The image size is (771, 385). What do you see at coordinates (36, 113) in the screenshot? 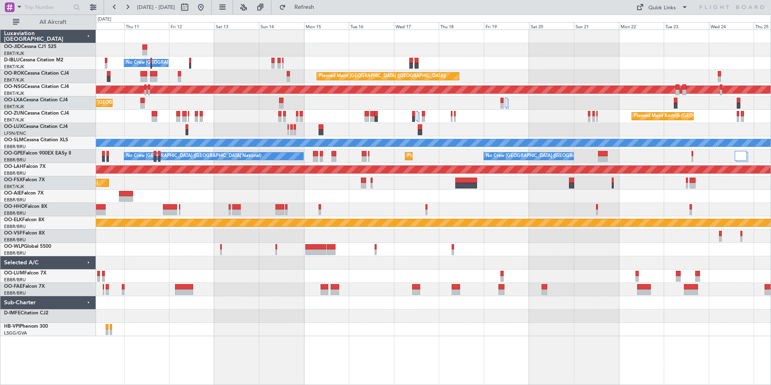
I see `a: OO-ZUNCessna Citation CJ4` at bounding box center [36, 113].